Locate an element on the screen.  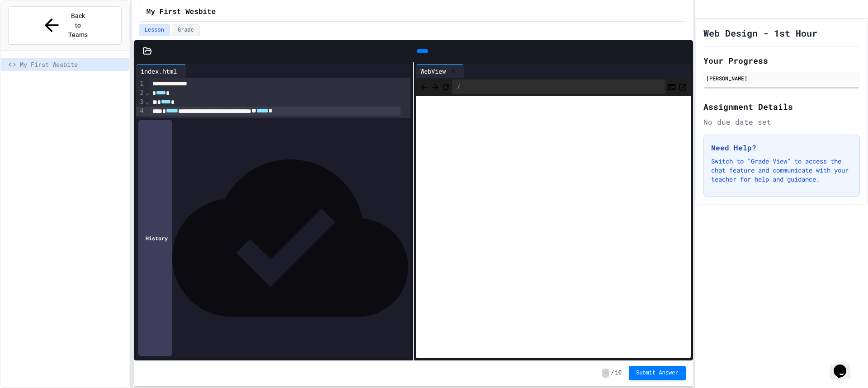
span: Forward is located at coordinates (435, 86).